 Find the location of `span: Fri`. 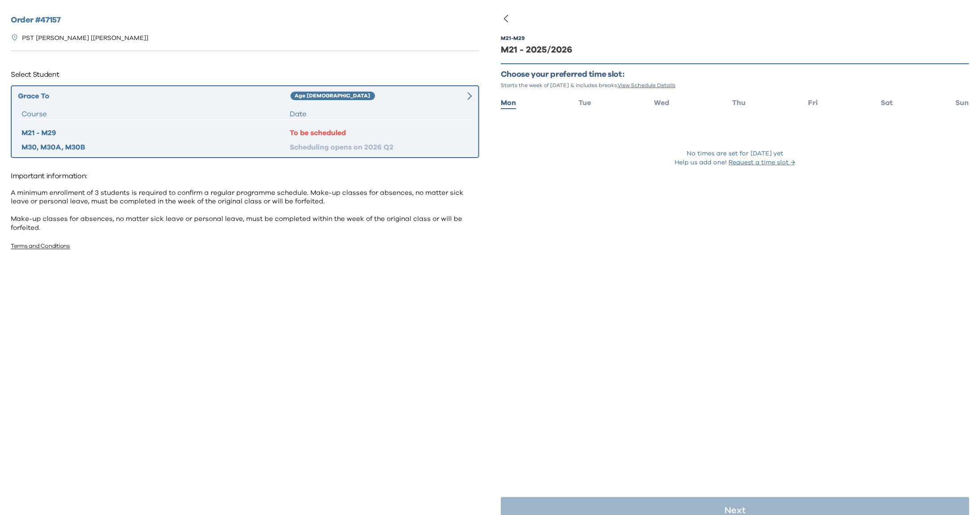

span: Fri is located at coordinates (814, 103).